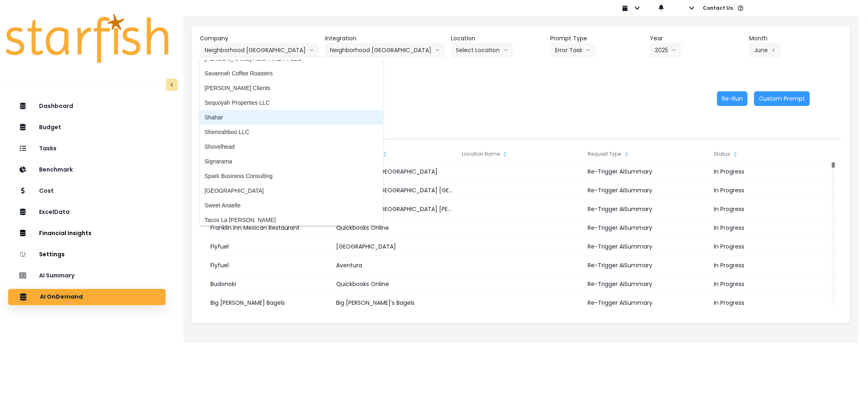 The width and height of the screenshot is (868, 416). Describe the element at coordinates (87, 212) in the screenshot. I see `button: ExcelData` at that location.